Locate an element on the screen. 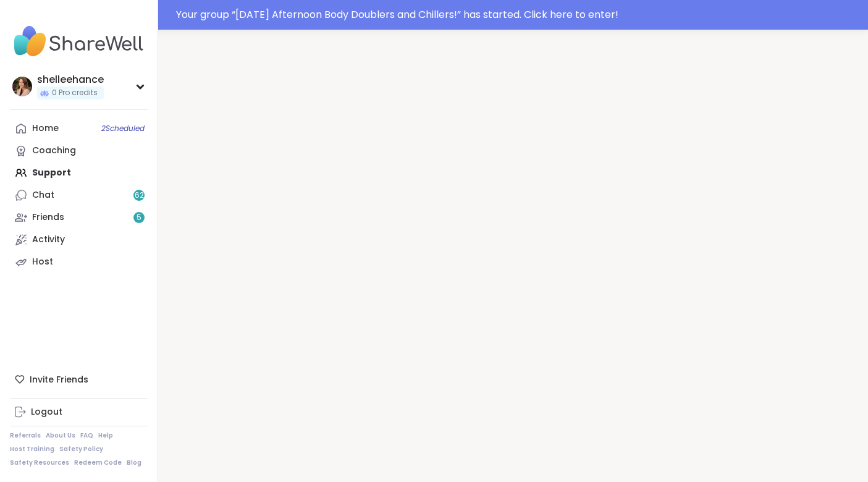 Image resolution: width=868 pixels, height=482 pixels. div: Host is located at coordinates (42, 262).